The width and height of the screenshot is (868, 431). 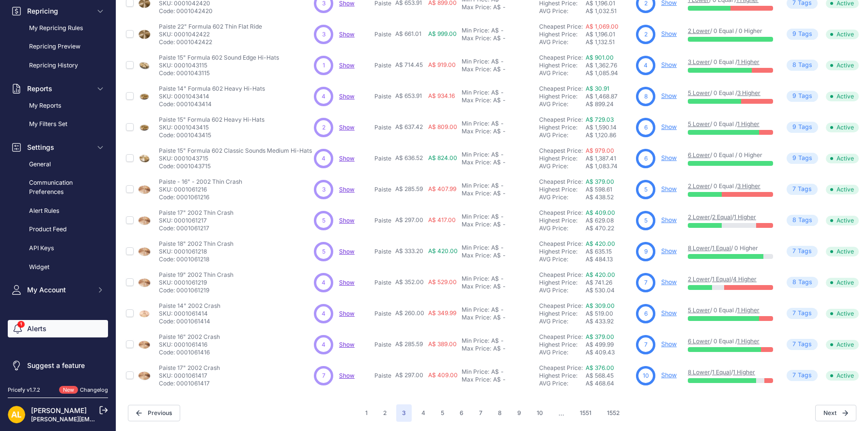 What do you see at coordinates (609, 166) in the screenshot?
I see `div: A$ 1,083.74` at bounding box center [609, 166].